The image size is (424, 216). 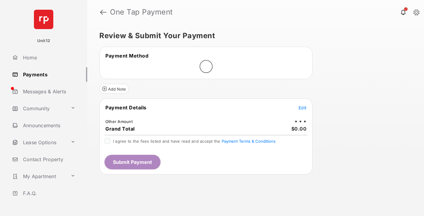 I want to click on a: Lease Options, so click(x=39, y=142).